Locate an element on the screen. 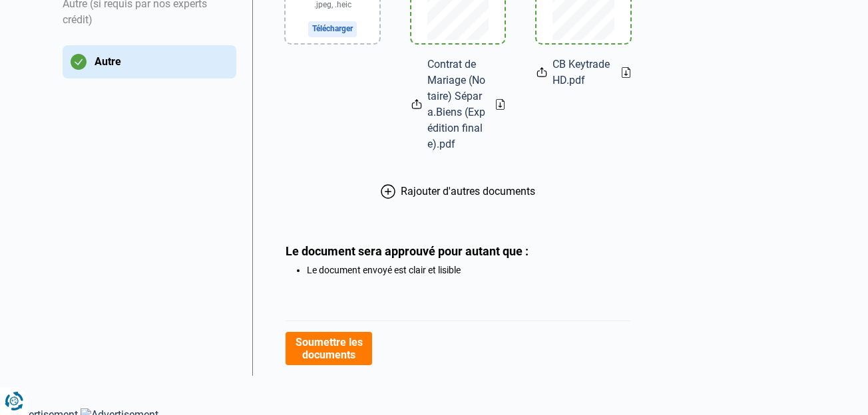 This screenshot has height=415, width=868. li: Le document envoyé est clair et lisible is located at coordinates (469, 269).